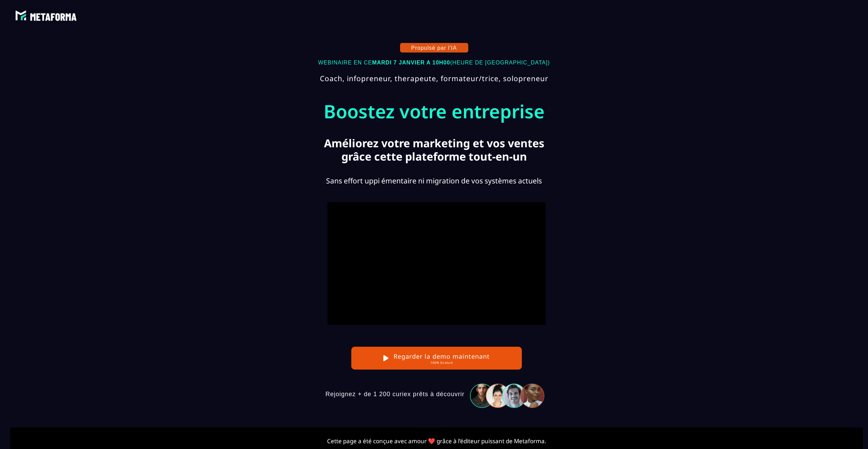  Describe the element at coordinates (434, 48) in the screenshot. I see `button: Propulsé par l'IA` at that location.